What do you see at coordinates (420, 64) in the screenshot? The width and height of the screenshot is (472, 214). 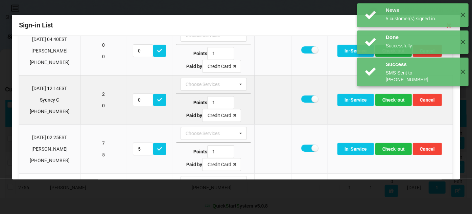 I see `div: Success` at bounding box center [420, 64].